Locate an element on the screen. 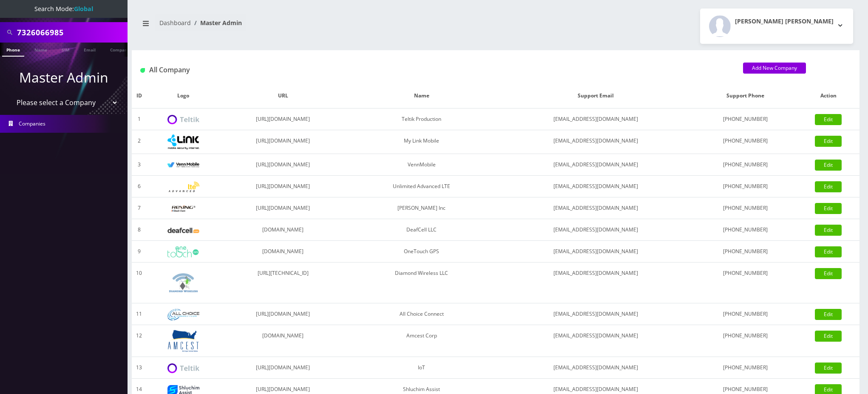 Image resolution: width=868 pixels, height=394 pixels. img: DeafCell LLC is located at coordinates (183, 230).